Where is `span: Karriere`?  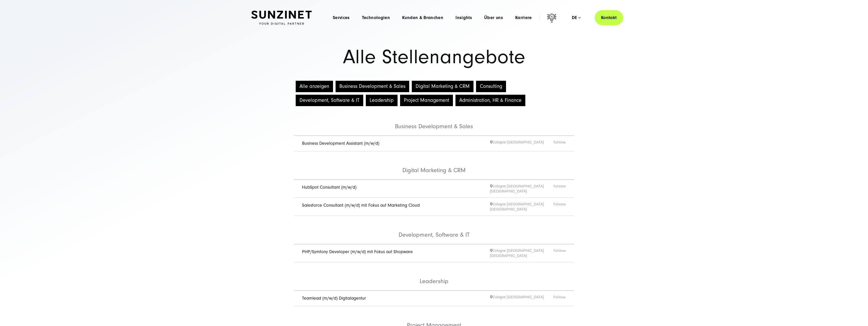 span: Karriere is located at coordinates (523, 18).